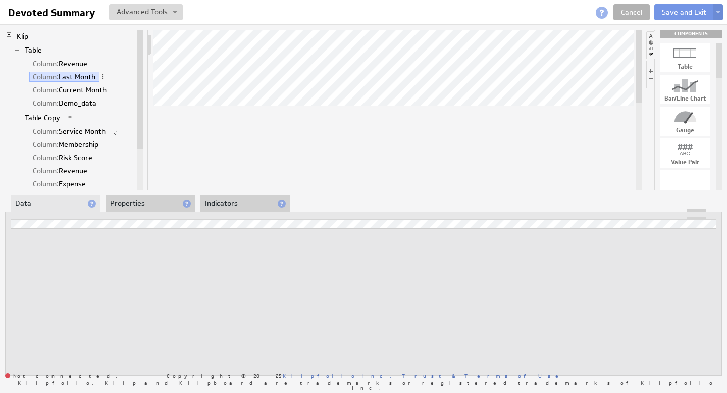  What do you see at coordinates (337, 376) in the screenshot?
I see `a: Klipfolio Inc.` at bounding box center [337, 376].